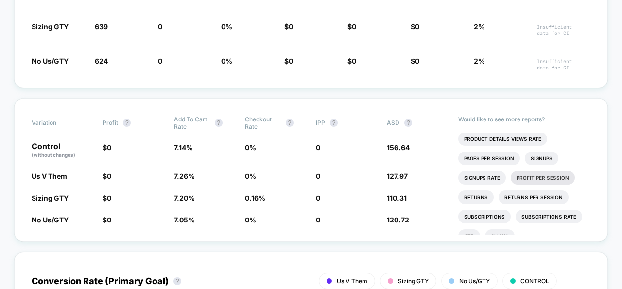 The width and height of the screenshot is (622, 289). I want to click on span: CONTROL, so click(534, 281).